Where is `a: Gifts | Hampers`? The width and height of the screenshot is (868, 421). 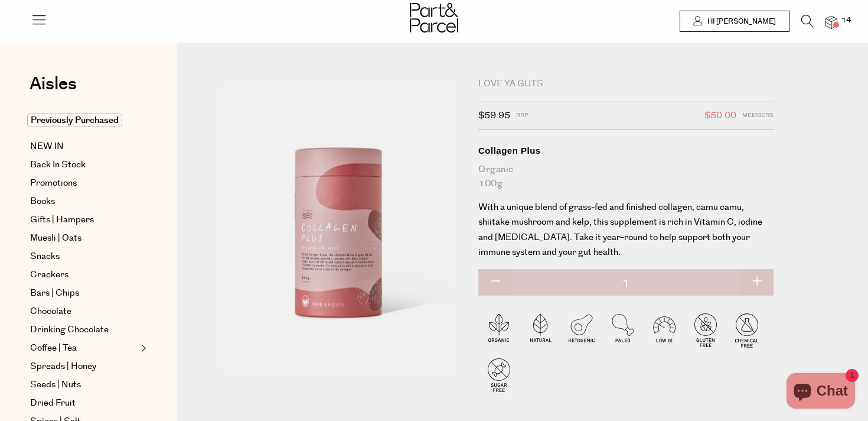 a: Gifts | Hampers is located at coordinates (84, 220).